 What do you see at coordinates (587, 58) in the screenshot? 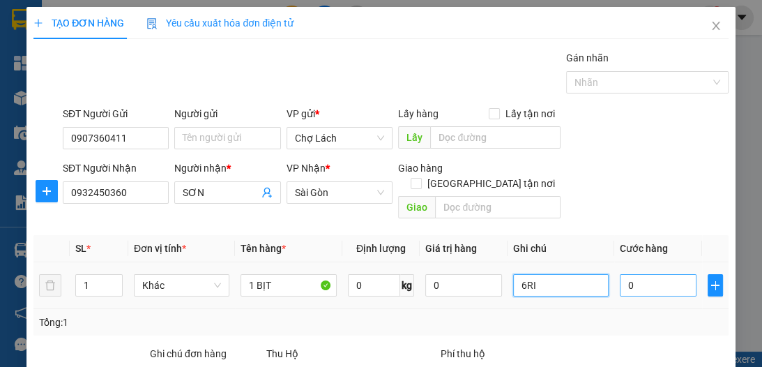
I see `label: Gán nhãn` at bounding box center [587, 58].